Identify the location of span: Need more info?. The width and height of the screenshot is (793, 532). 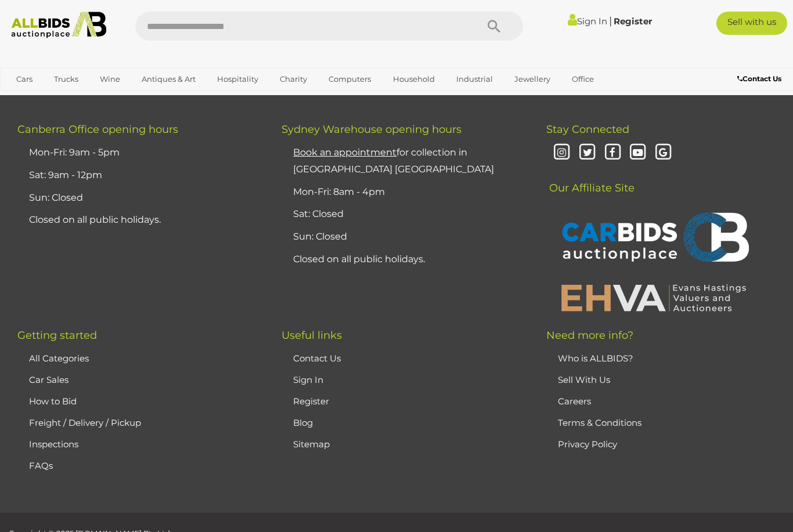
(590, 335).